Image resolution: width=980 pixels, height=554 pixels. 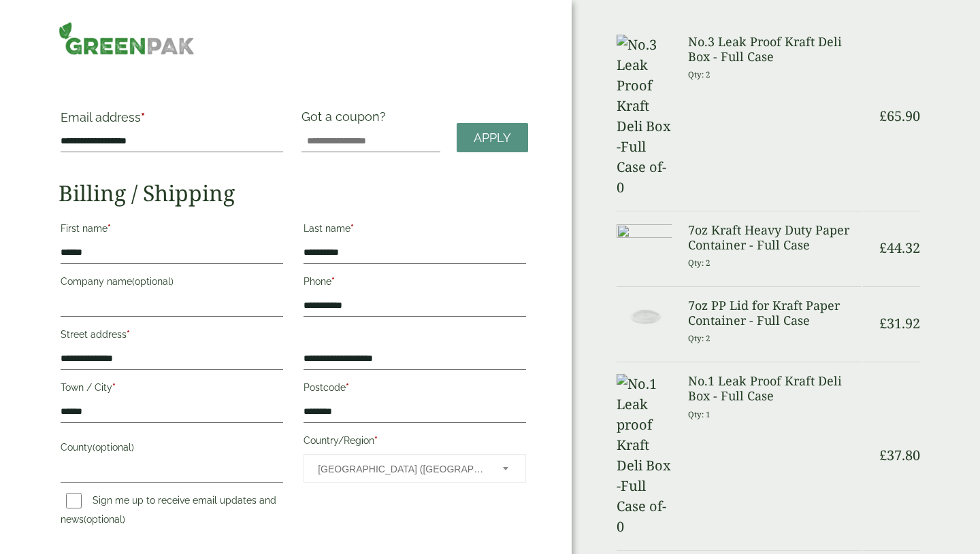 I want to click on label: Sign me up to receive email updates and news, so click(x=168, y=512).